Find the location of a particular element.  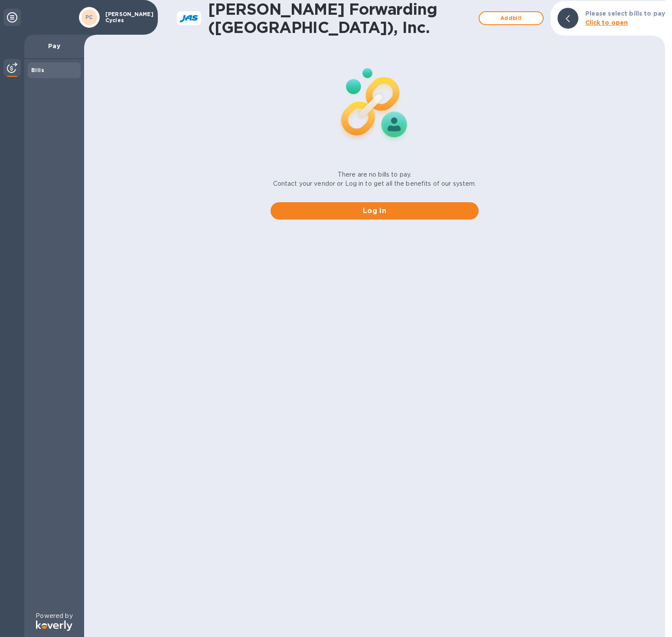

img: Logo is located at coordinates (54, 626).